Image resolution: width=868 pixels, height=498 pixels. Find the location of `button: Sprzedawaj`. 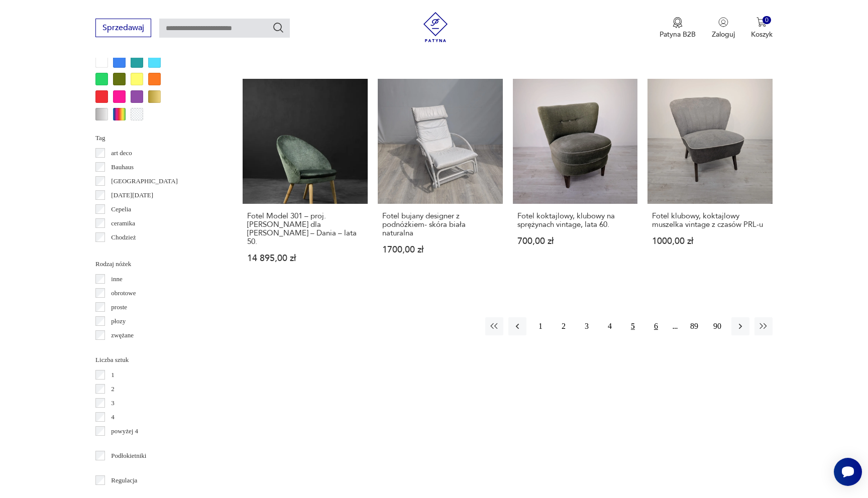

button: Sprzedawaj is located at coordinates (123, 28).